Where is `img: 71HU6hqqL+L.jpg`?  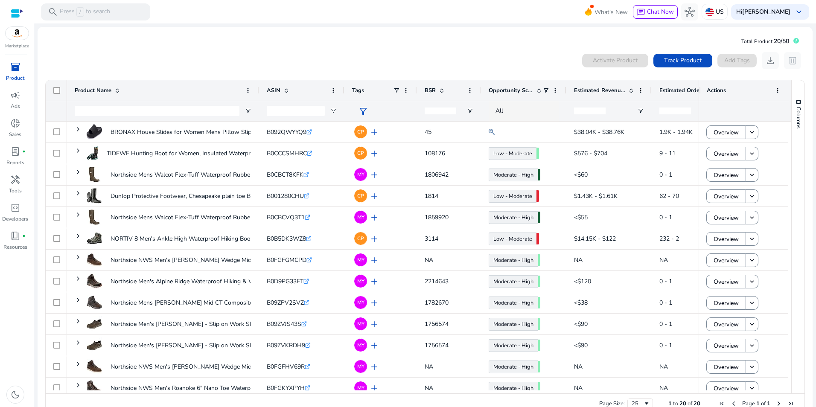 img: 71HU6hqqL+L.jpg is located at coordinates (94, 132).